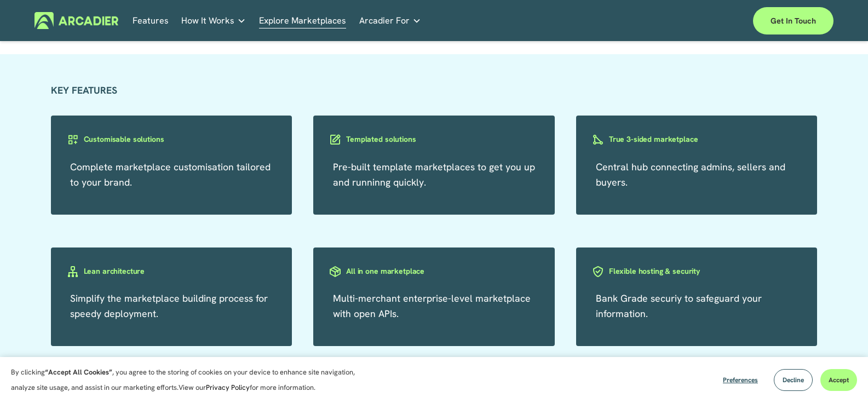 The height and width of the screenshot is (403, 868). Describe the element at coordinates (151, 20) in the screenshot. I see `a: Features` at that location.